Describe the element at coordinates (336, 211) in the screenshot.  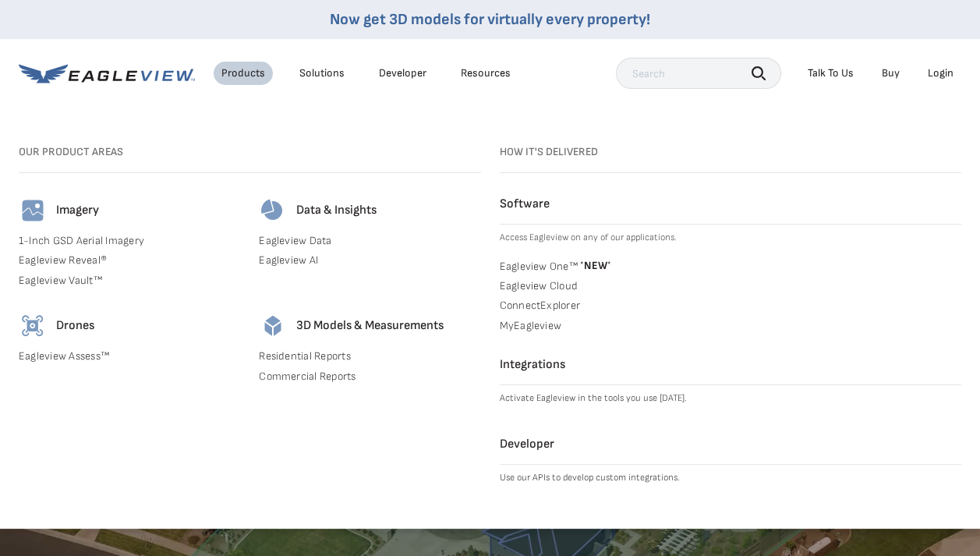
I see `h4: Data & Insights` at that location.